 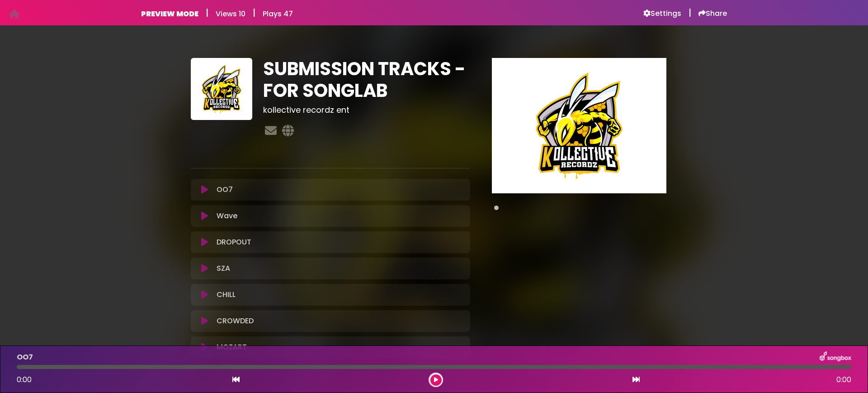 I want to click on h6: PREVIEW MODE, so click(x=169, y=14).